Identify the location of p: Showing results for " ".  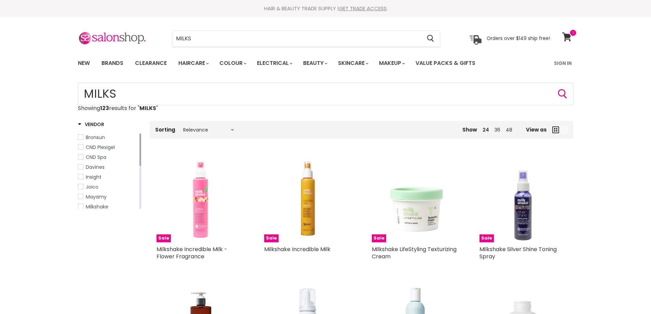
(325, 108).